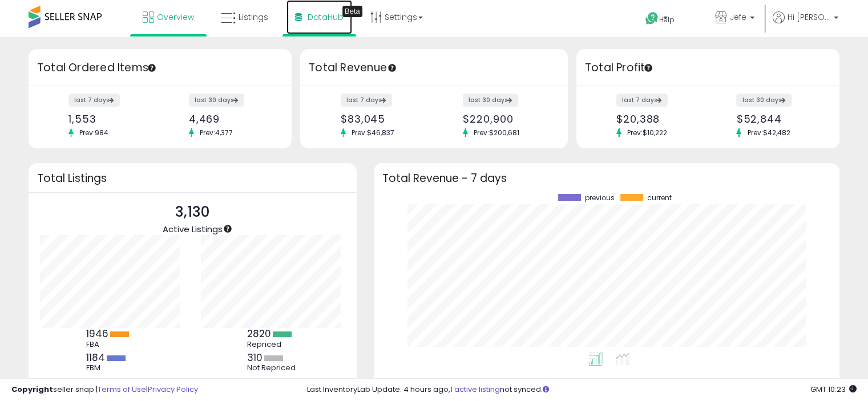  What do you see at coordinates (383, 119) in the screenshot?
I see `div: $83,045` at bounding box center [383, 119].